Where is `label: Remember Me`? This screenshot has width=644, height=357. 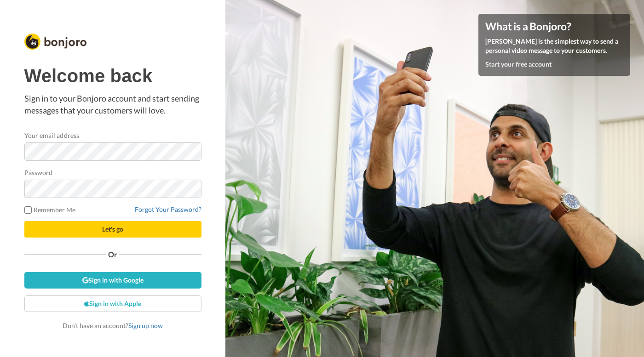
label: Remember Me is located at coordinates (50, 210).